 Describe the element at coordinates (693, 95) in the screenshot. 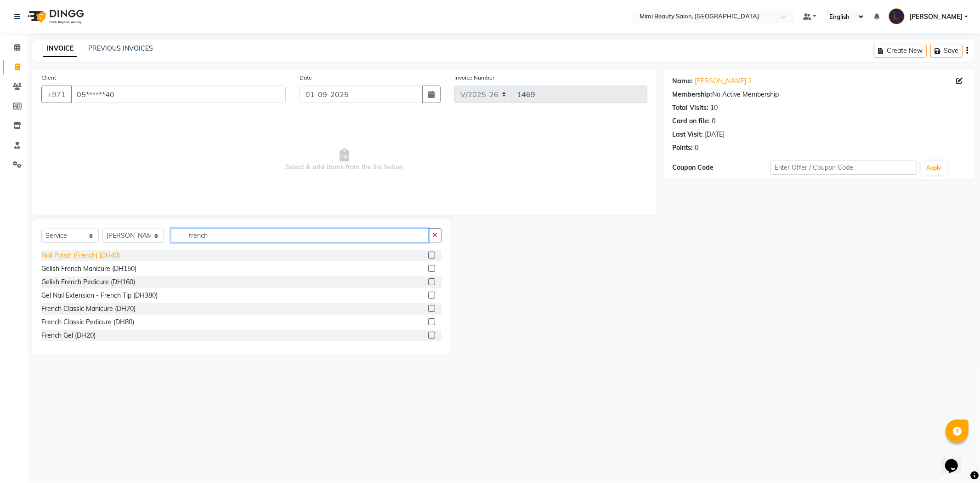

I see `div: Membership:` at that location.